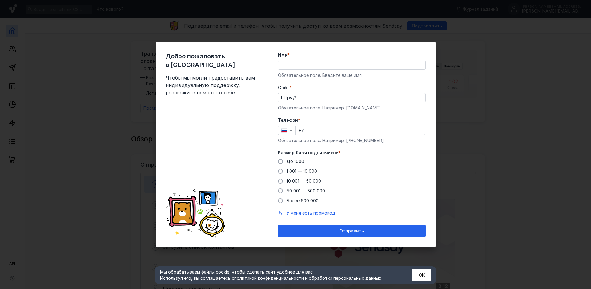 The width and height of the screenshot is (591, 289). What do you see at coordinates (284, 88) in the screenshot?
I see `span: Cайт` at bounding box center [284, 88].